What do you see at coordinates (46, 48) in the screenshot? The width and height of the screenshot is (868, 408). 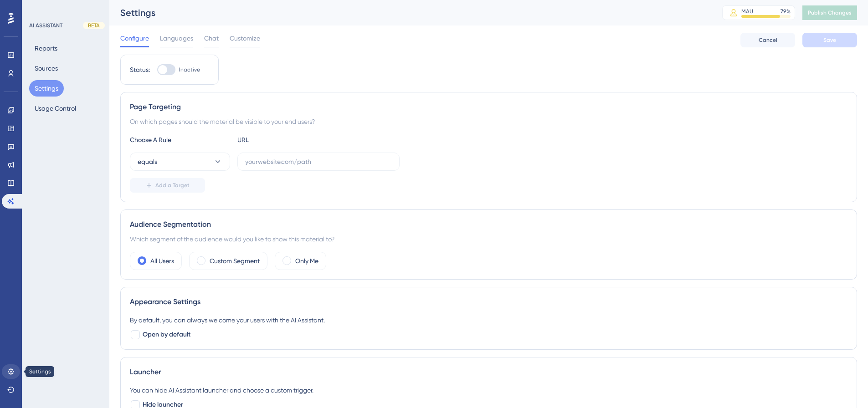 I see `button: Reports` at bounding box center [46, 48].